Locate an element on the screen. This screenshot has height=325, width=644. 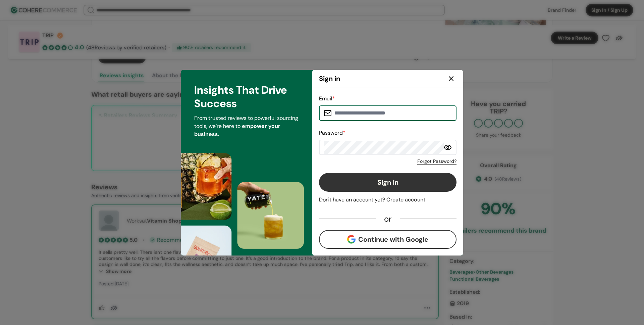
h3: Insights That Drive Success is located at coordinates (247, 97).